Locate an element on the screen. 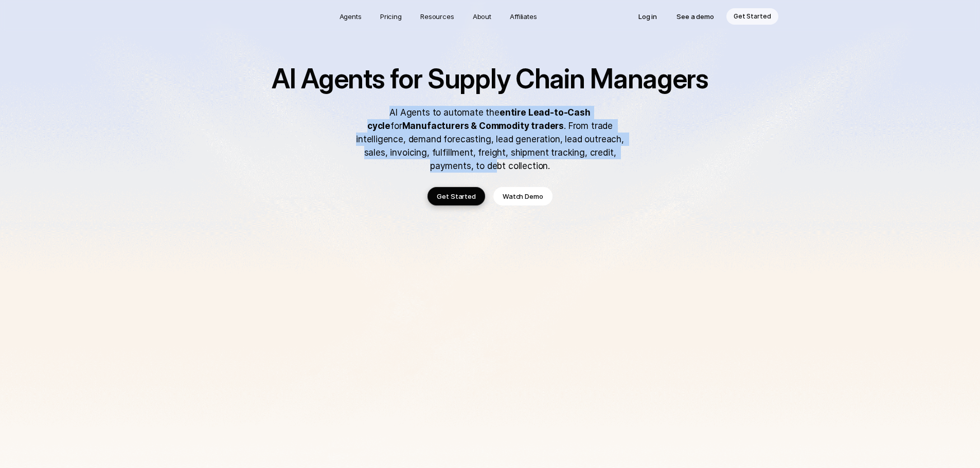 The image size is (980, 468). p: Agents is located at coordinates (350, 17).